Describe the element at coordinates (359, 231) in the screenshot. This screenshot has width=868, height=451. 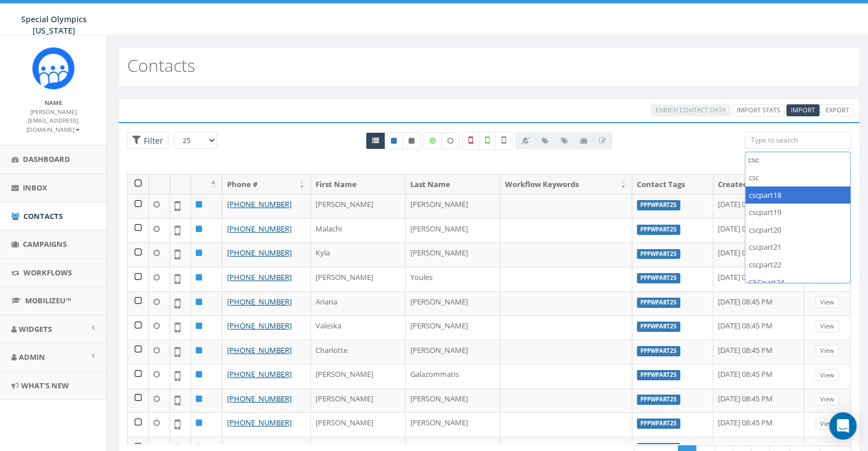
I see `td: Malachi` at that location.